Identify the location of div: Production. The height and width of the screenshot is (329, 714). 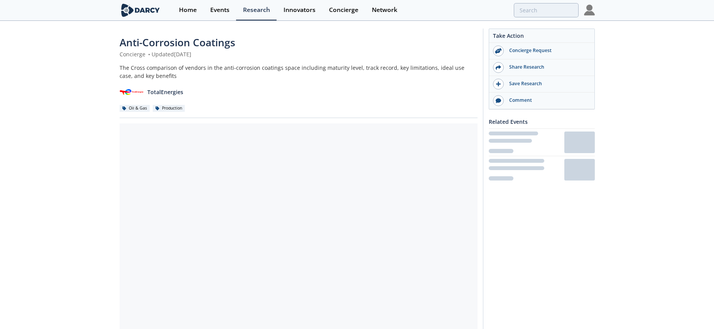
(169, 108).